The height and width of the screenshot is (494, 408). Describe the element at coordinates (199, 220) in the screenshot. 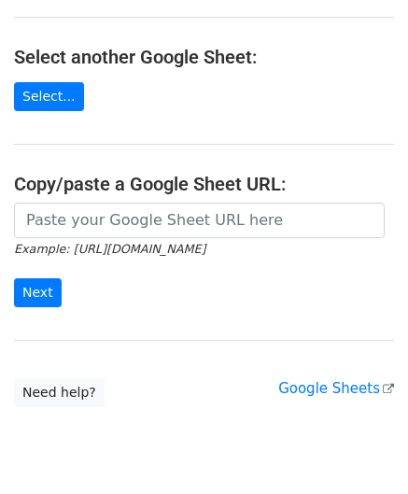

I see `input: Paste your Google Sheet URL here` at that location.